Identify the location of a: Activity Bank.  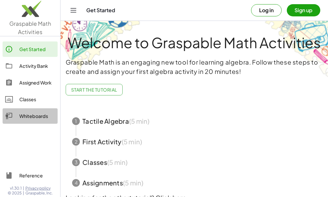
(30, 66).